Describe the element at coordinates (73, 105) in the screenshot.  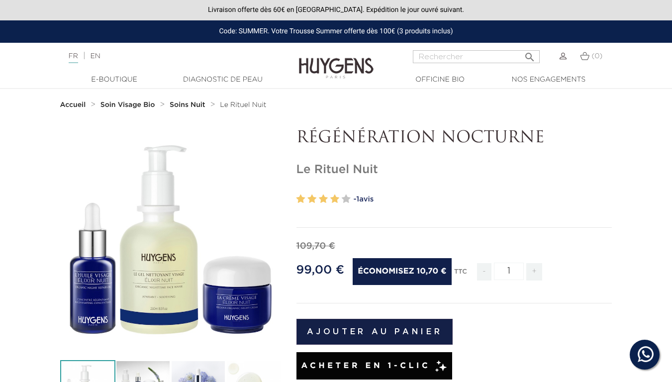
I see `strong: Accueil` at that location.